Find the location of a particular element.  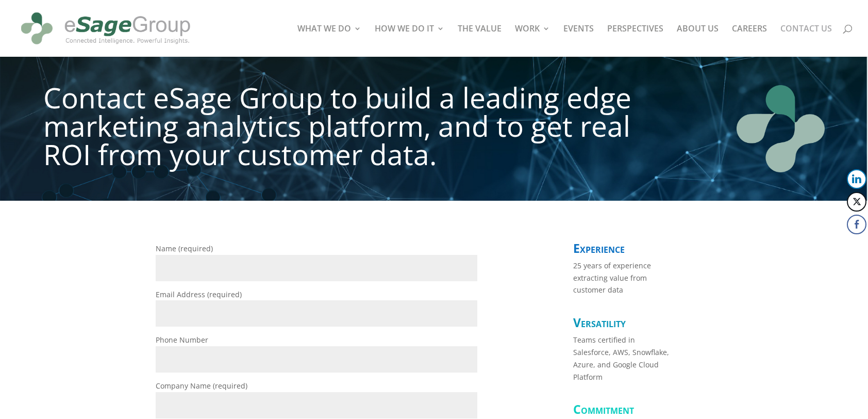

h1: Contact eSage Group to build a leading edge marketing analytics platform, and to get real ROI fro... is located at coordinates (354, 132).